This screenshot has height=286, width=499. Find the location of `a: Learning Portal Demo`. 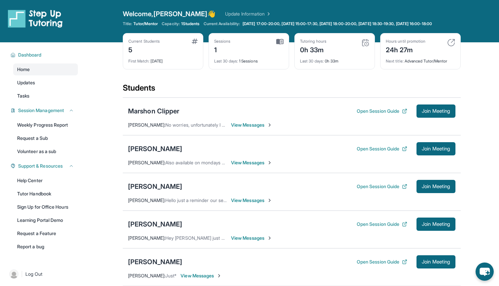

a: Learning Portal Demo is located at coordinates (46, 220).